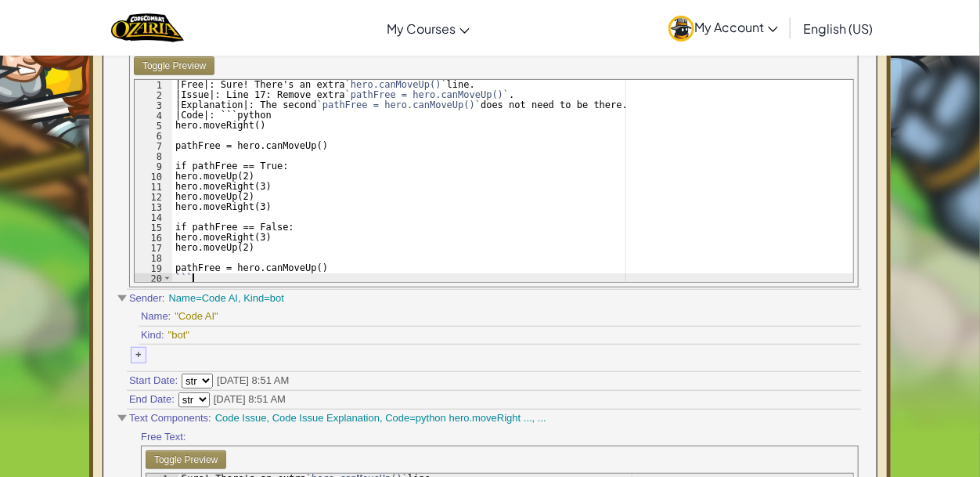 The height and width of the screenshot is (477, 980). Describe the element at coordinates (164, 437) in the screenshot. I see `span: Free Text:` at that location.